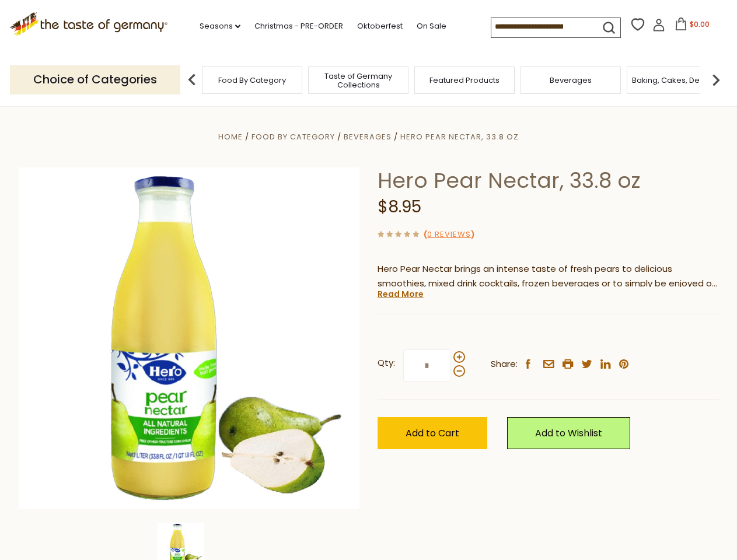 Image resolution: width=737 pixels, height=560 pixels. Describe the element at coordinates (431, 27) in the screenshot. I see `a: On Sale` at that location.